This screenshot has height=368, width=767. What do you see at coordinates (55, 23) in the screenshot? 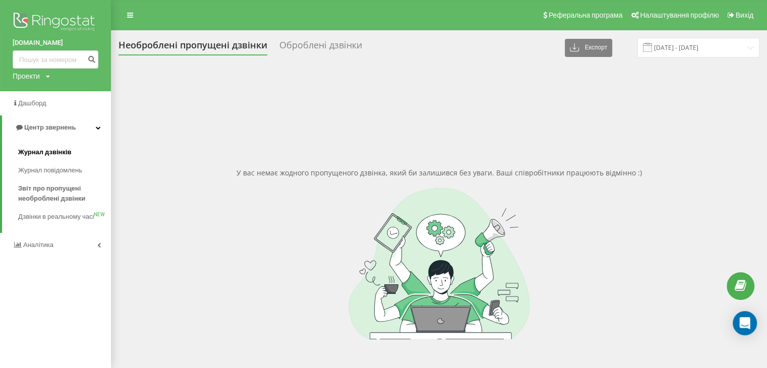
I see `img: Ringostat logo` at bounding box center [55, 23].